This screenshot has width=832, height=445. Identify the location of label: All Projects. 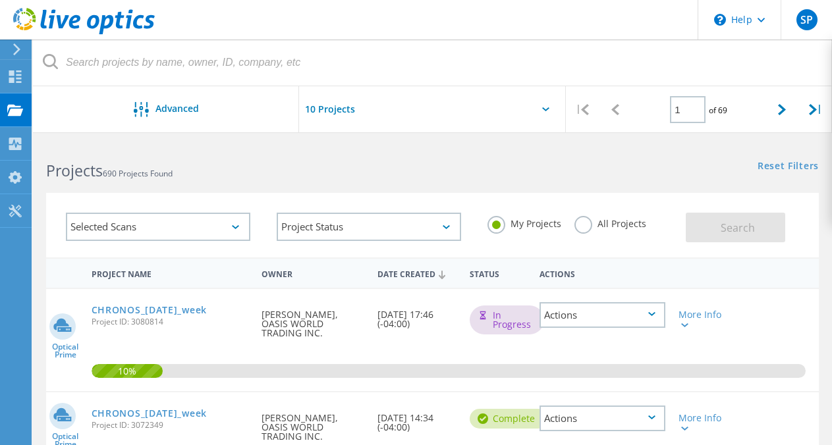
(610, 222).